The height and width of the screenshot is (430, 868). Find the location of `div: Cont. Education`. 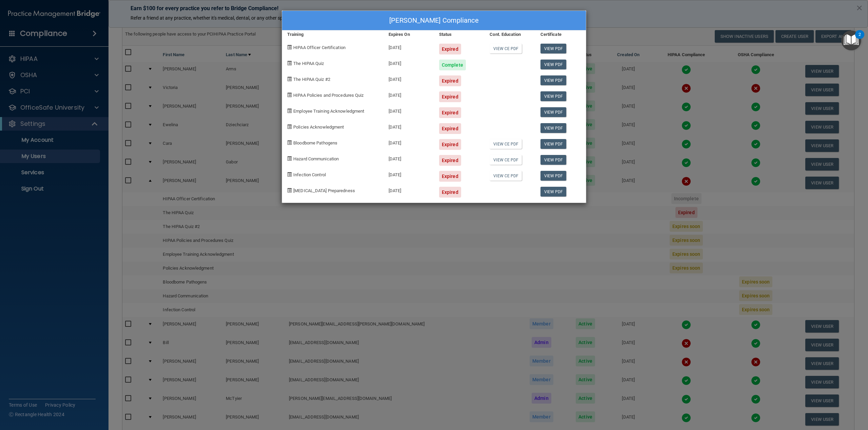

div: Cont. Education is located at coordinates (510, 35).